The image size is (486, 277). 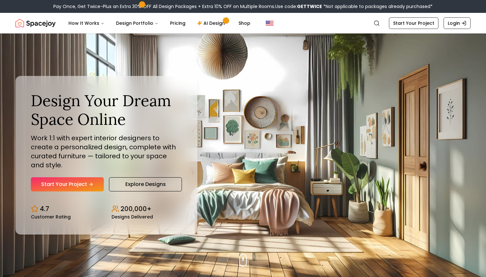 What do you see at coordinates (212, 23) in the screenshot?
I see `a: AI Design` at bounding box center [212, 23].